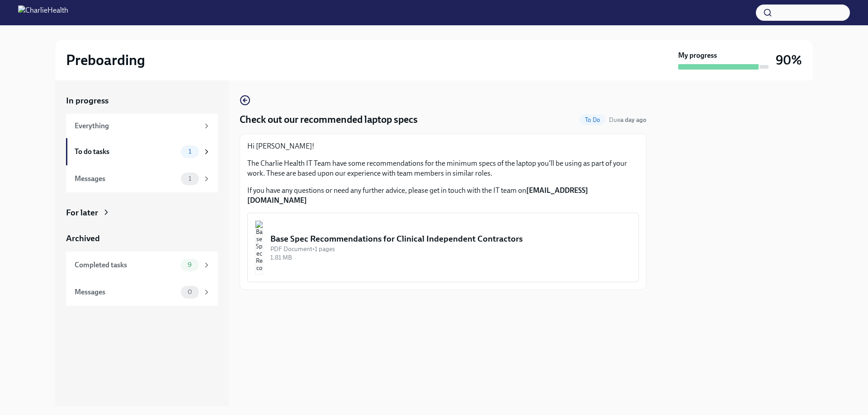  I want to click on a: To do tasks1, so click(141, 152).